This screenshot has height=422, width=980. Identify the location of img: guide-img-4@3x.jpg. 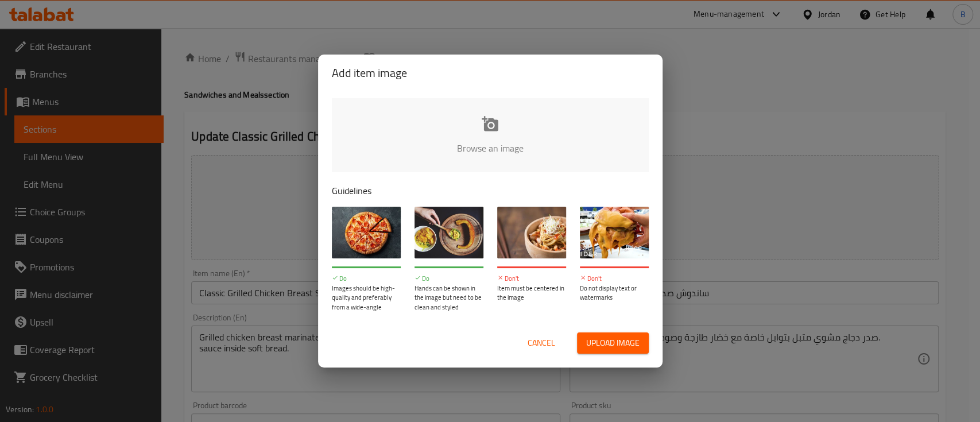
(614, 233).